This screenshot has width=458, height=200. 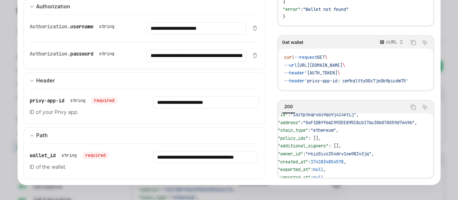 I want to click on button: cURL, so click(x=391, y=42).